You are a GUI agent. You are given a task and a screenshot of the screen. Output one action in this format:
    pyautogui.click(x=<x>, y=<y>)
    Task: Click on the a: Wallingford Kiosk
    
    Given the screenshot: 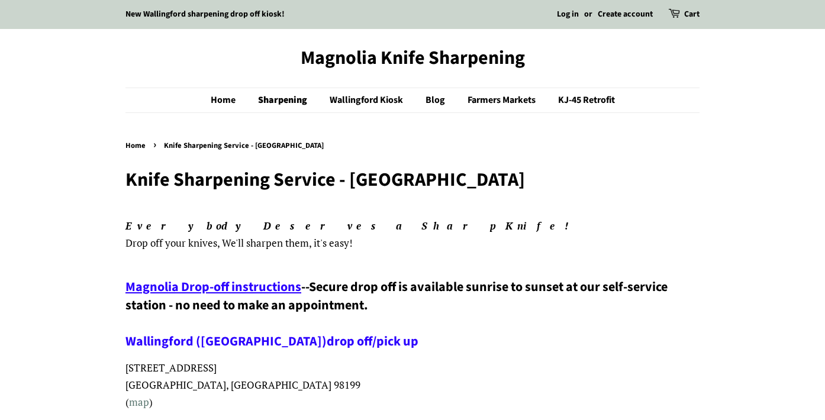 What is the action you would take?
    pyautogui.click(x=368, y=100)
    